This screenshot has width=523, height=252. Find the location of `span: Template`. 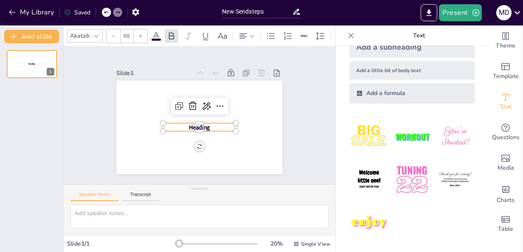

span: Template is located at coordinates (506, 76).